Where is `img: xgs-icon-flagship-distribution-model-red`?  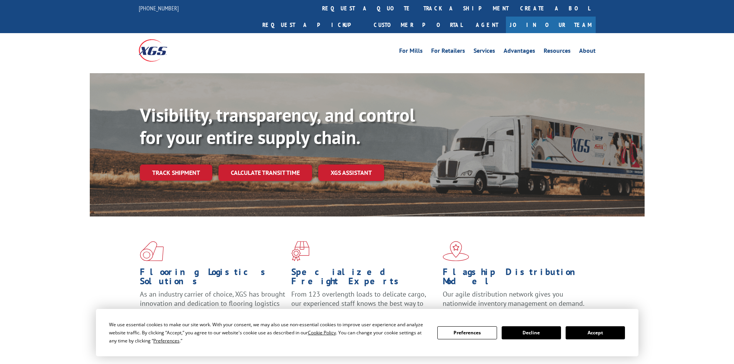 img: xgs-icon-flagship-distribution-model-red is located at coordinates (456, 251).